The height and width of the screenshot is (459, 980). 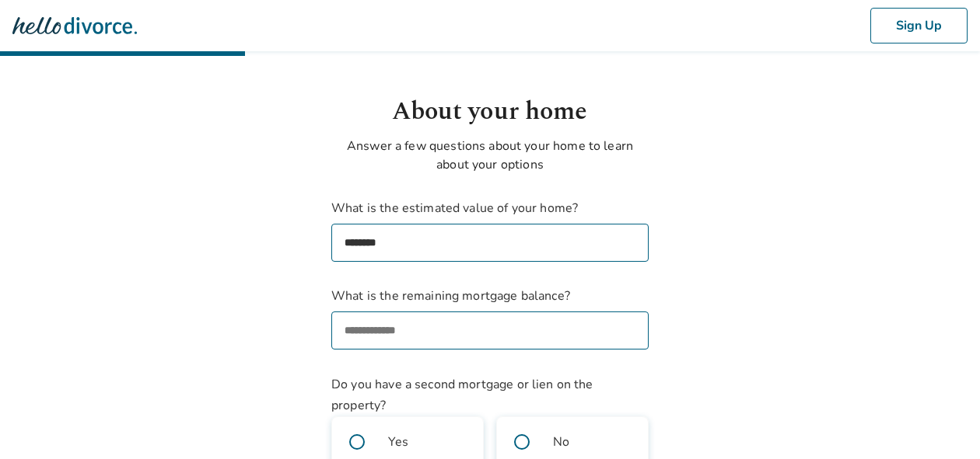 What do you see at coordinates (919, 26) in the screenshot?
I see `button: Sign Up` at bounding box center [919, 26].